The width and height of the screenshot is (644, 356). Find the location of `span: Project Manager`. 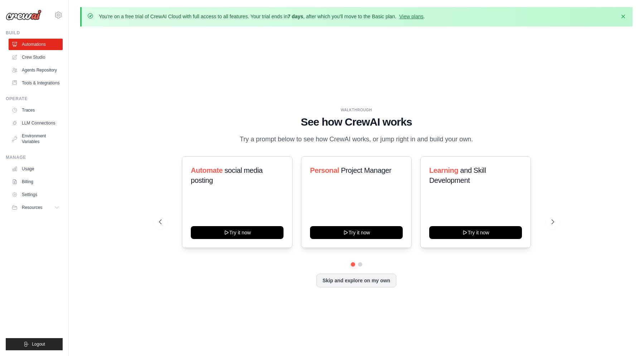

span: Project Manager is located at coordinates (366, 170).